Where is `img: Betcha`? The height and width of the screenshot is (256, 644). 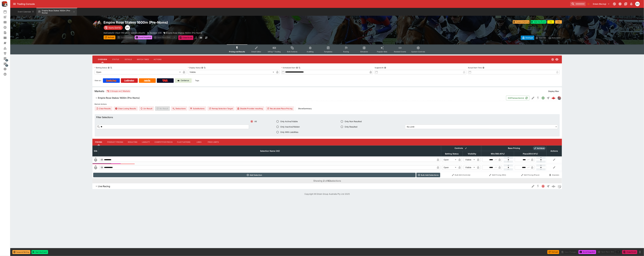 img: Betcha is located at coordinates (111, 81).